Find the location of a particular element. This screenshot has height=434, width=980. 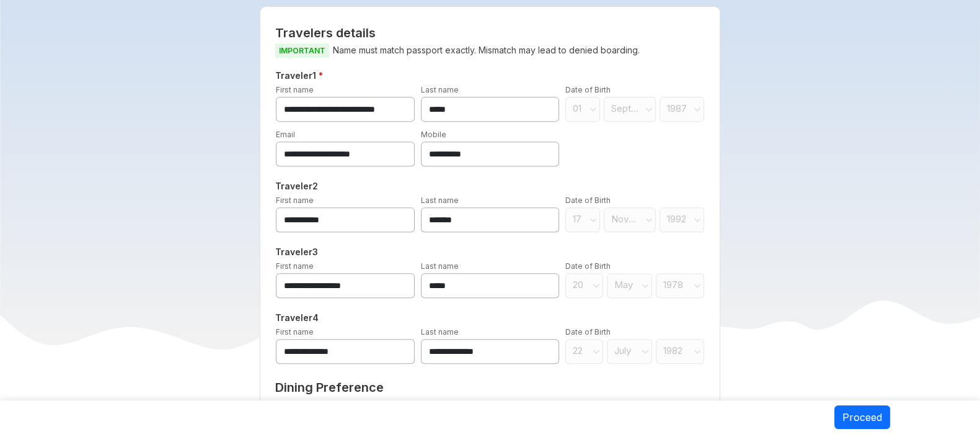

h5: Traveler 2 is located at coordinates (490, 186).